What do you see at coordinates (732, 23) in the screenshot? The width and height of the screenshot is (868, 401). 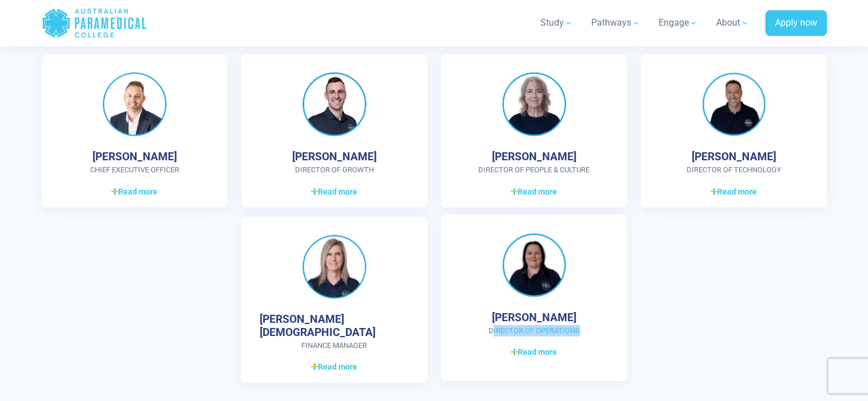 I see `a: About` at bounding box center [732, 23].